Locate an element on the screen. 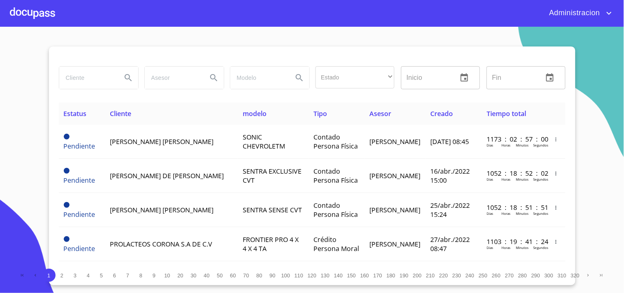 Image resolution: width=624 pixels, height=293 pixels. button: 110 is located at coordinates (299, 275).